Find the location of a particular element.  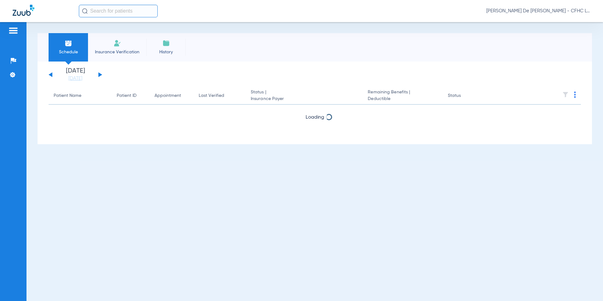

span: Schedule is located at coordinates (68, 52).